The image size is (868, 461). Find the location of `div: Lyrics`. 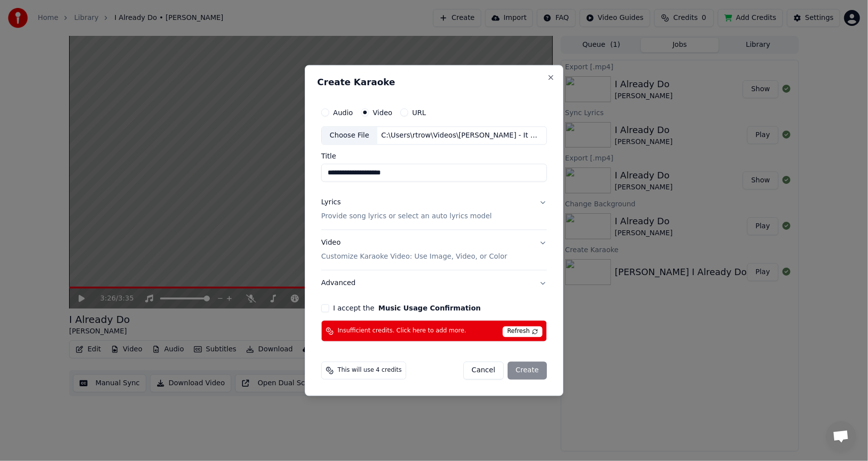

div: Lyrics is located at coordinates (331, 202).